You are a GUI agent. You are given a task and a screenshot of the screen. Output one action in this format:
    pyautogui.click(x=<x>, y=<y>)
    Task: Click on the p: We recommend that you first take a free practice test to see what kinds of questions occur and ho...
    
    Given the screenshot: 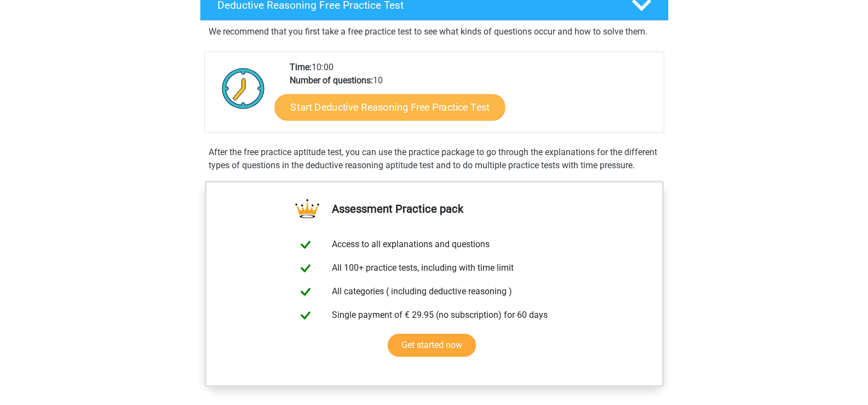 What is the action you would take?
    pyautogui.click(x=434, y=32)
    